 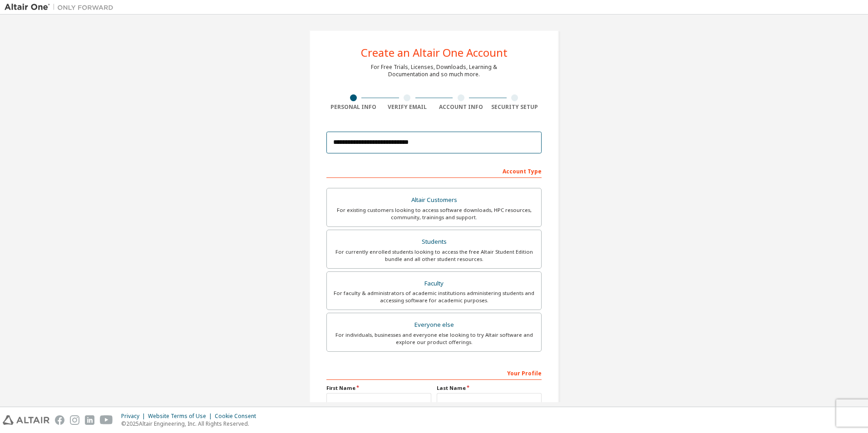 What do you see at coordinates (434, 297) in the screenshot?
I see `div: For faculty & administrators of academic institutions administering students and accessing softwa...` at bounding box center [434, 297].